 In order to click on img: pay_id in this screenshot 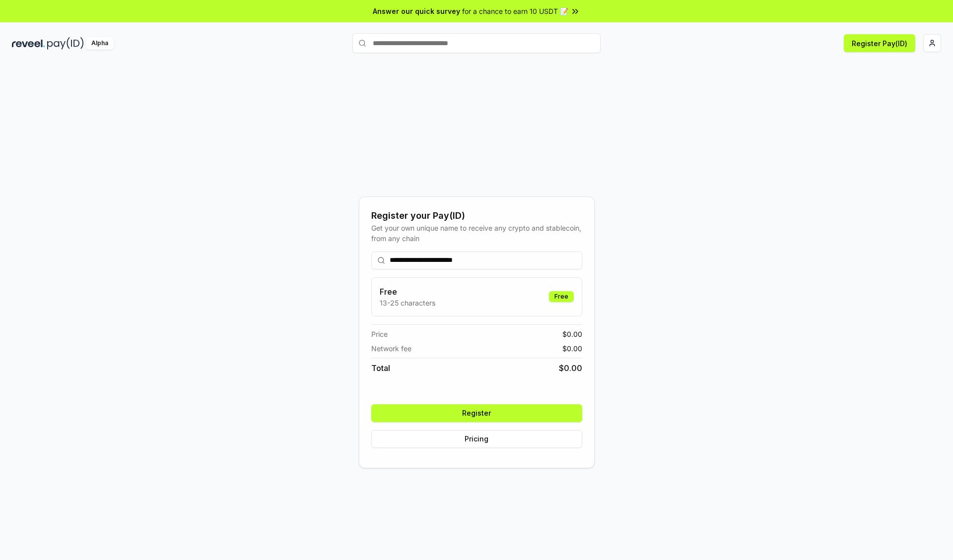, I will do `click(66, 43)`.